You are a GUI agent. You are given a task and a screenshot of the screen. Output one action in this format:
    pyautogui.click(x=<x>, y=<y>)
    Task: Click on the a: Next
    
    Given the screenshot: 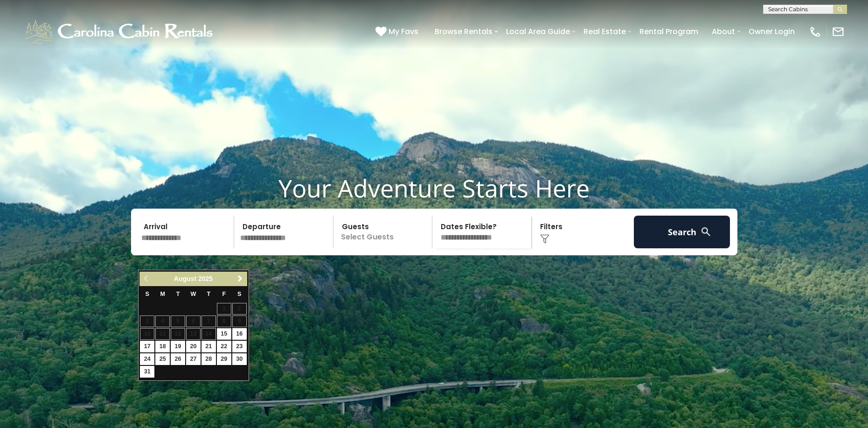 What is the action you would take?
    pyautogui.click(x=240, y=278)
    